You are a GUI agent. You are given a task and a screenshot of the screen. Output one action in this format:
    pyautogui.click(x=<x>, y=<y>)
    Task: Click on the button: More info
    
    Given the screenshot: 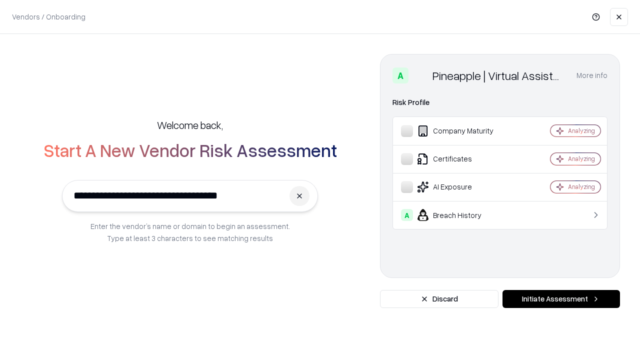 What is the action you would take?
    pyautogui.click(x=592, y=76)
    